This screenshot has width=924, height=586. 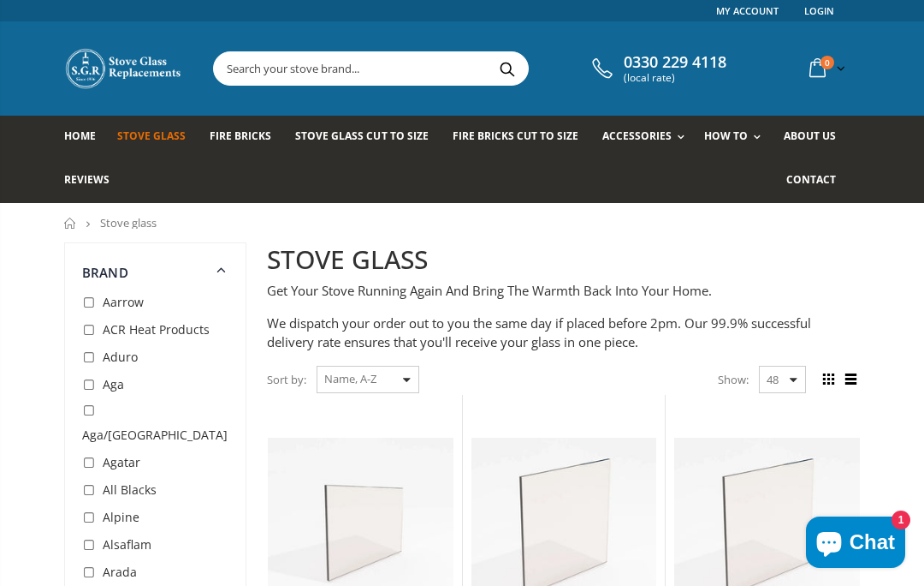 What do you see at coordinates (828, 379) in the screenshot?
I see `span: Grid view` at bounding box center [828, 379].